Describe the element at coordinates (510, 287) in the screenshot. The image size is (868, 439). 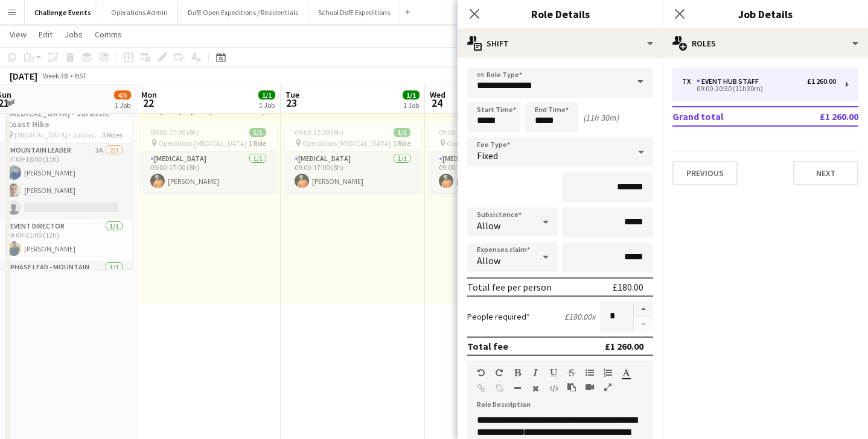
I see `div: Total fee per person` at that location.